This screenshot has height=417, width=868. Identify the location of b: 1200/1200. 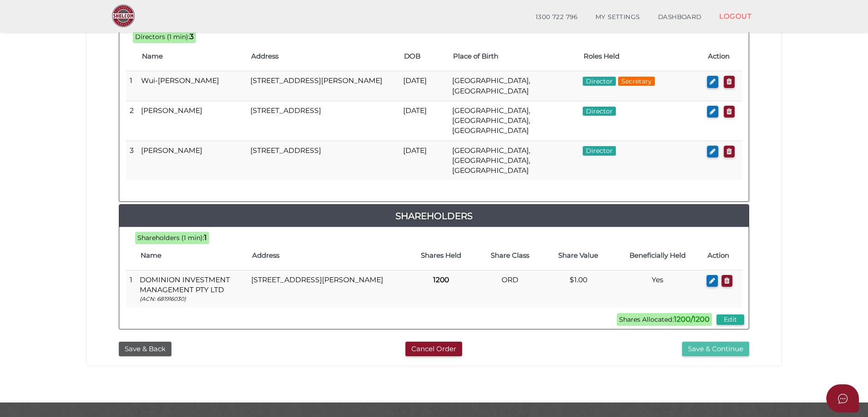
(692, 319).